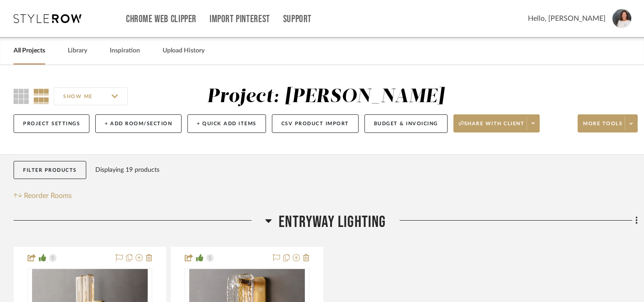 The image size is (644, 302). What do you see at coordinates (406, 124) in the screenshot?
I see `button: Budget & Invoicing` at bounding box center [406, 124].